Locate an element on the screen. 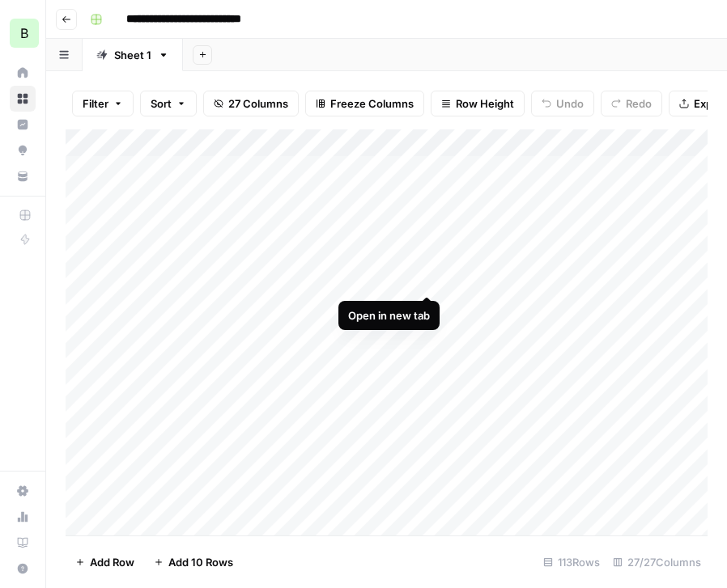  a: Settings is located at coordinates (23, 491).